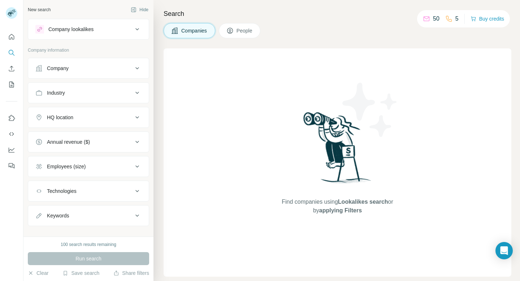  Describe the element at coordinates (194, 31) in the screenshot. I see `span: Companies` at that location.